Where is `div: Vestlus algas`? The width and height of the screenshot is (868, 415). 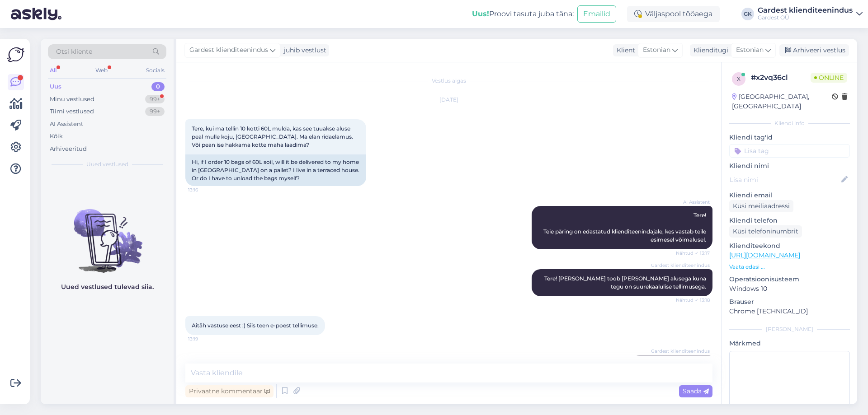
div: Vestlus algas is located at coordinates (449, 81).